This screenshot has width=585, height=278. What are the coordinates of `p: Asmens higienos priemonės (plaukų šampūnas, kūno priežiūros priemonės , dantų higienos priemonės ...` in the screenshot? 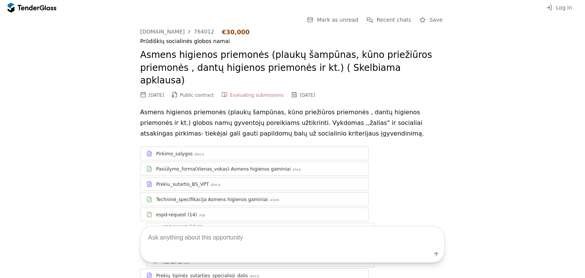 It's located at (292, 123).